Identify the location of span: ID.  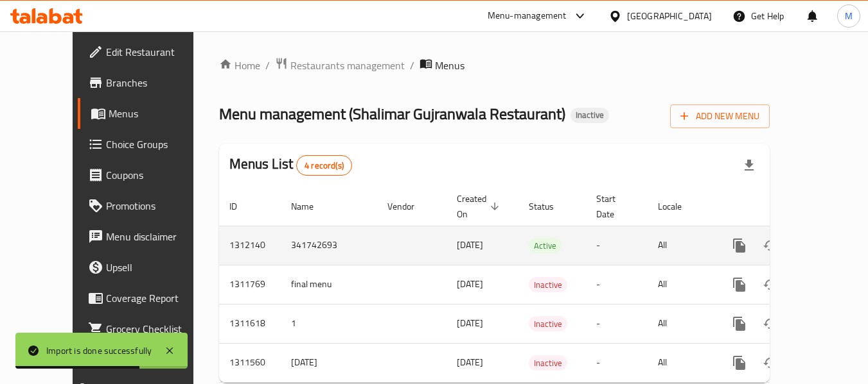
(241, 206).